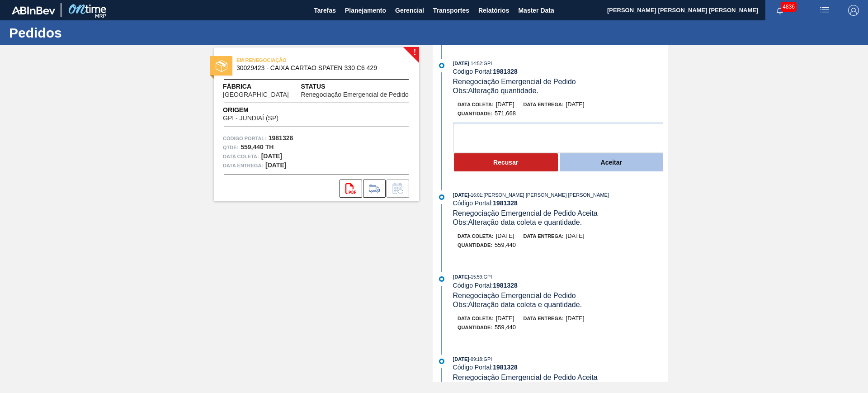 This screenshot has width=868, height=393. Describe the element at coordinates (355, 87) in the screenshot. I see `span: Status` at that location.